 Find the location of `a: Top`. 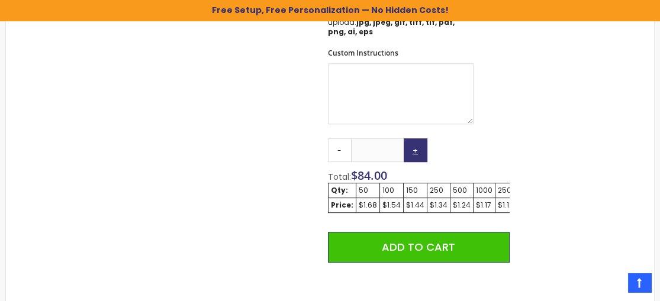

a: Top is located at coordinates (640, 283).